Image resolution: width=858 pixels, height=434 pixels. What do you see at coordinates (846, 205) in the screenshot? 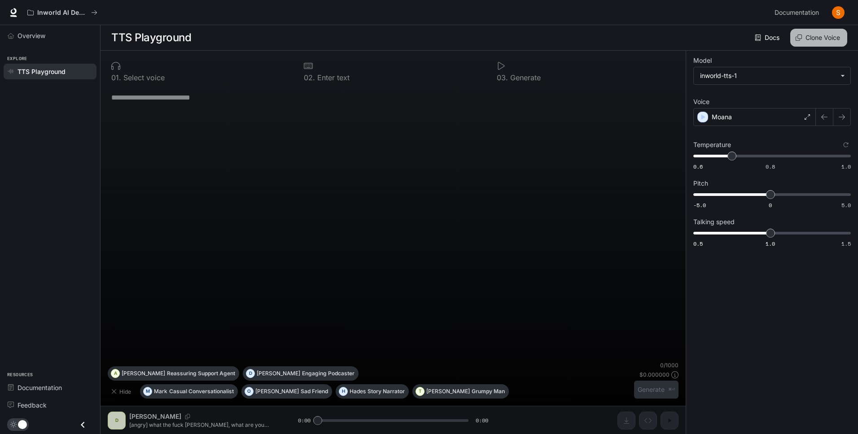
I see `span: 5.0` at bounding box center [846, 205].